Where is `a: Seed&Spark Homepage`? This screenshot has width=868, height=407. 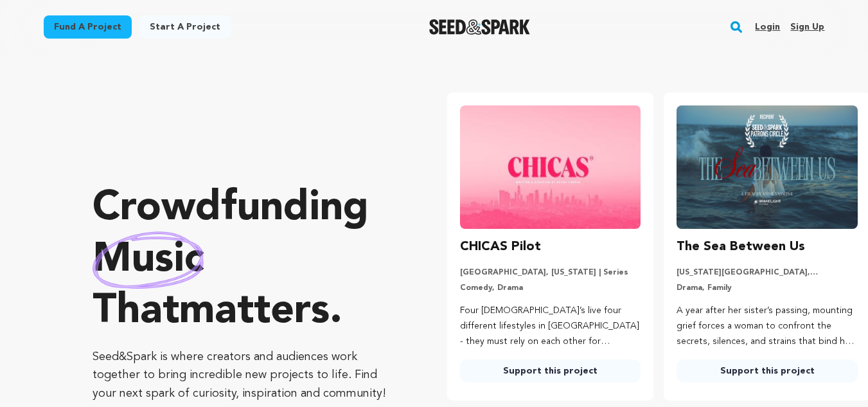
a: Seed&Spark Homepage is located at coordinates (480, 27).